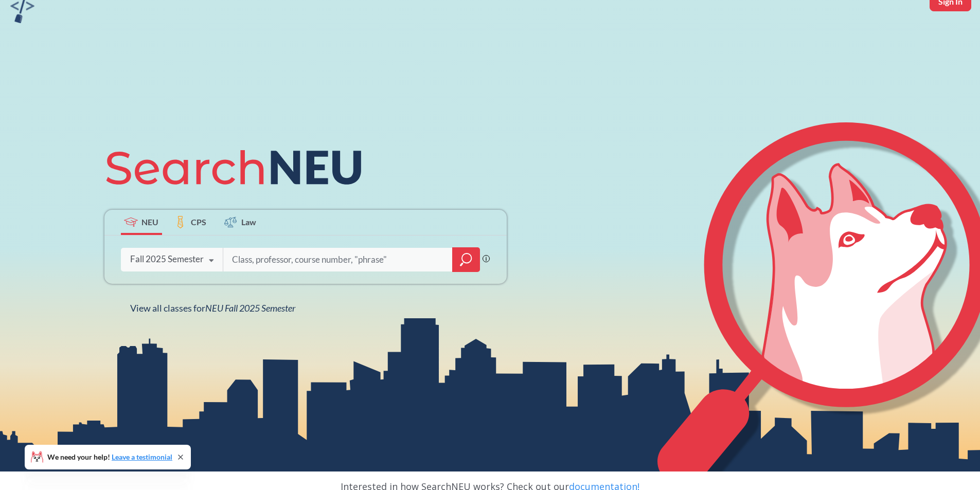 The width and height of the screenshot is (980, 490). I want to click on input: Class, professor, course number, "phrase", so click(338, 260).